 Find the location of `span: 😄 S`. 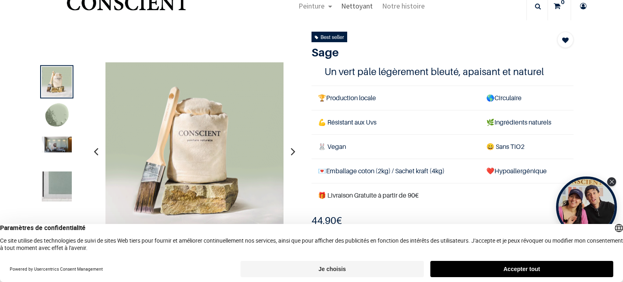

span: 😄 S is located at coordinates (493, 146).